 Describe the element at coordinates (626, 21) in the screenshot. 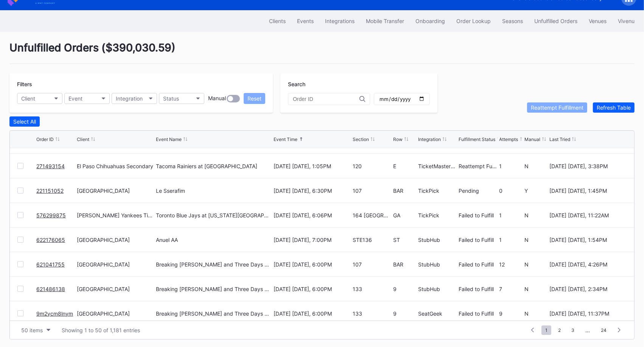

I see `div: Vivenu` at that location.